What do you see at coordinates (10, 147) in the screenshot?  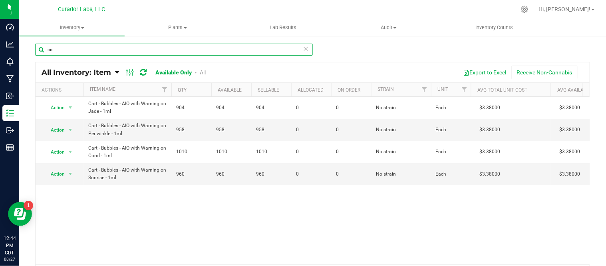 I see `inline-svg: Reports` at bounding box center [10, 147].